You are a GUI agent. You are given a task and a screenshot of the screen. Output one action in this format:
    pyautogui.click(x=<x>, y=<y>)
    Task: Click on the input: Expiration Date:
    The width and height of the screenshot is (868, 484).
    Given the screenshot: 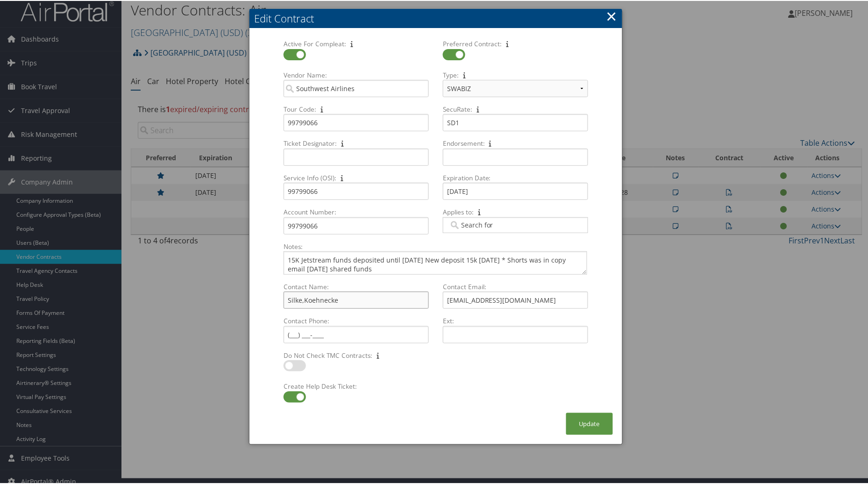 What is the action you would take?
    pyautogui.click(x=516, y=190)
    